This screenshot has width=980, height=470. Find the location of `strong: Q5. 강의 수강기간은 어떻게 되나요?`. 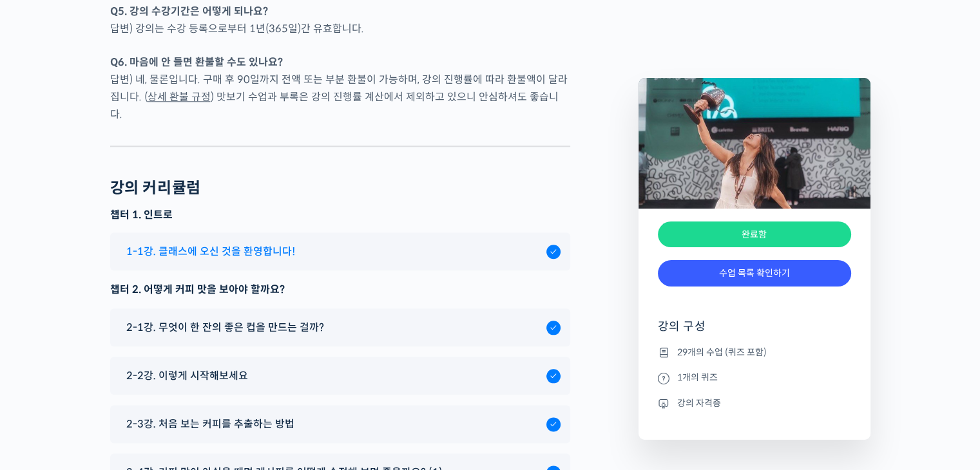

strong: Q5. 강의 수강기간은 어떻게 되나요? is located at coordinates (189, 11).